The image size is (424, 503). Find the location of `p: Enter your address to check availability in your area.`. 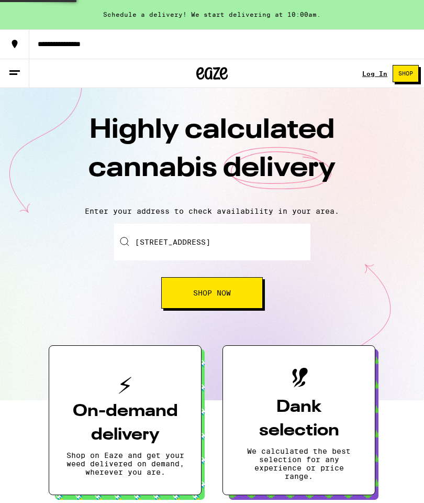

p: Enter your address to check availability in your area. is located at coordinates (212, 211).